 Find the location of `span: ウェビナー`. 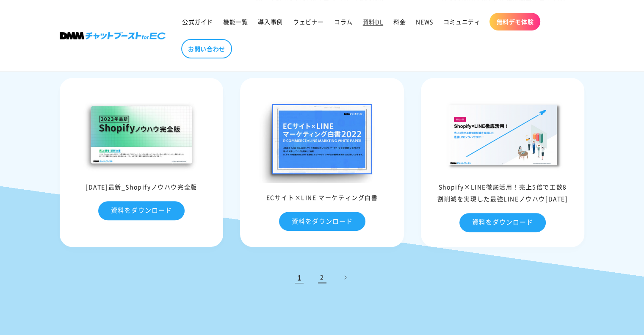

span: ウェビナー is located at coordinates (308, 21).